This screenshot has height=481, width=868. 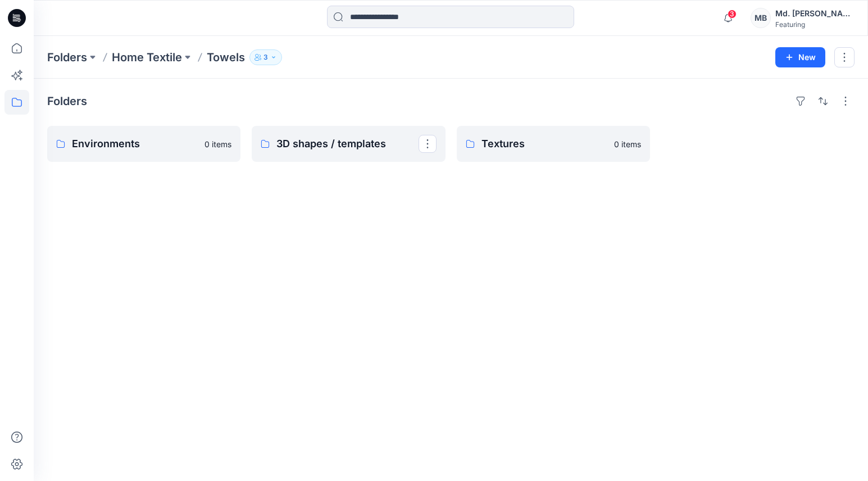 What do you see at coordinates (144, 144) in the screenshot?
I see `a: Environments0 items` at bounding box center [144, 144].